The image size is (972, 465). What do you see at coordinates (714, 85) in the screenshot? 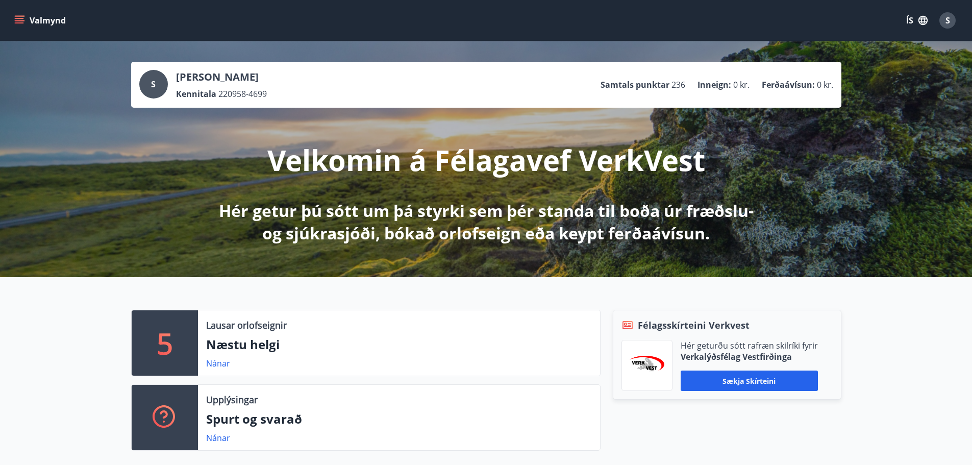
I see `p: Inneign :` at bounding box center [714, 85].